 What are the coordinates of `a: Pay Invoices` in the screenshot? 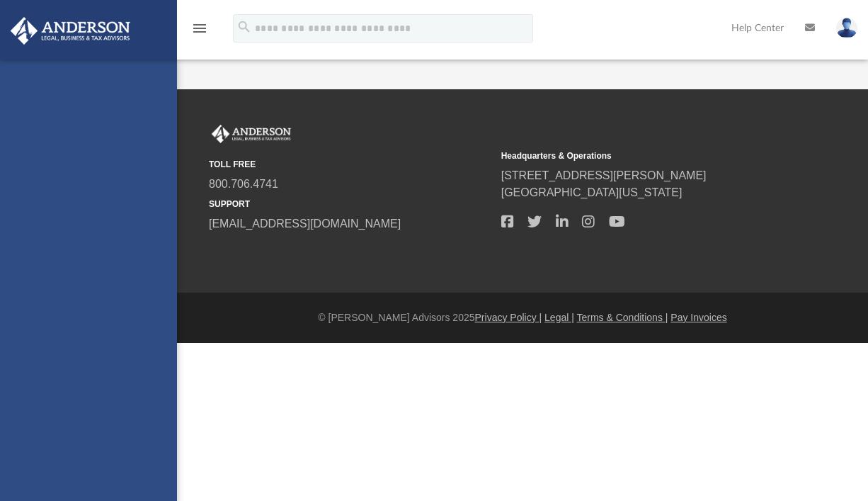 It's located at (699, 318).